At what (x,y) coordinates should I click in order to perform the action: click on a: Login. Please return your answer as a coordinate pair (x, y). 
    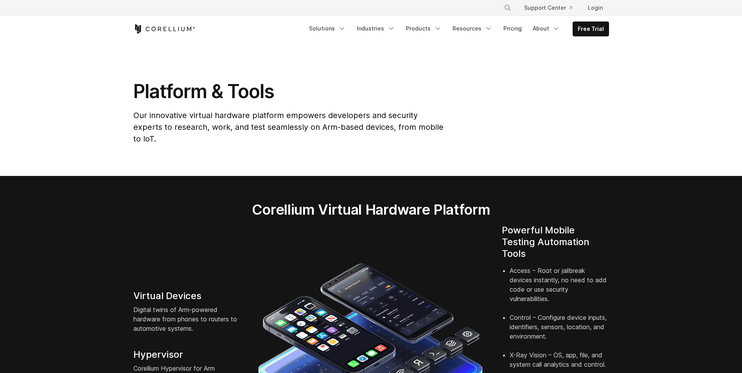
    Looking at the image, I should click on (595, 8).